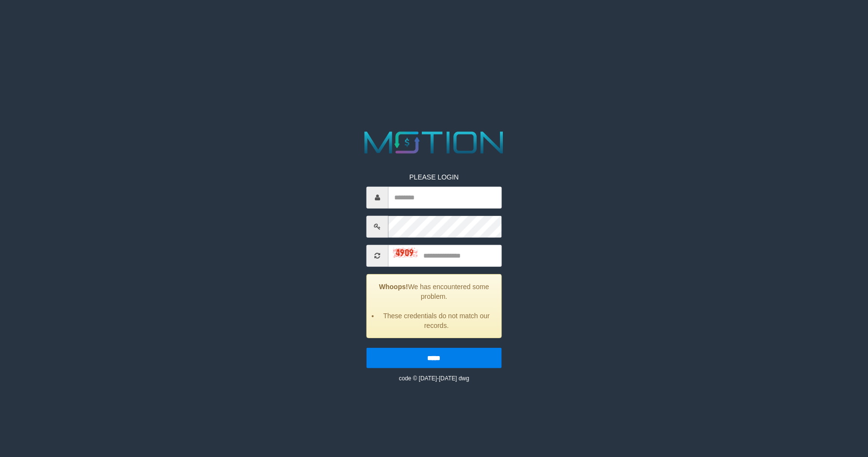 The width and height of the screenshot is (868, 457). Describe the element at coordinates (434, 306) in the screenshot. I see `div: We has encountered some problem.` at that location.